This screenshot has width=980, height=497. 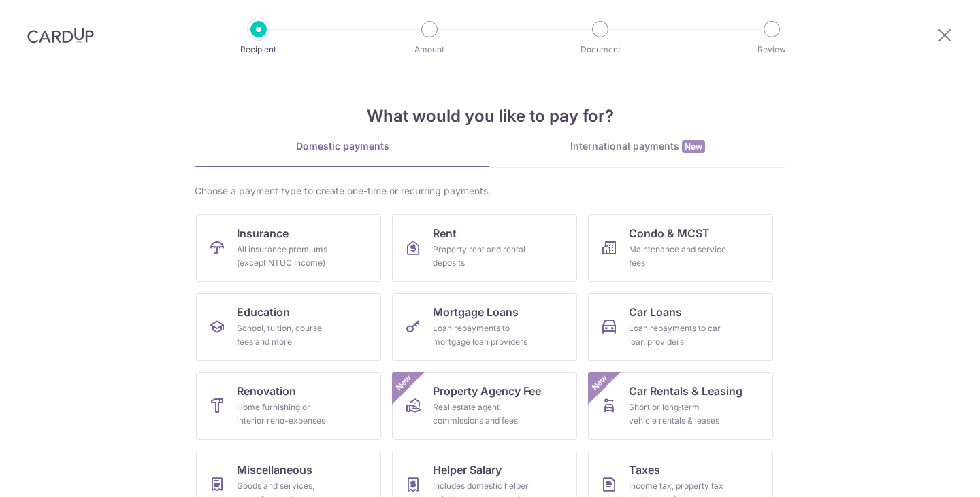 I want to click on p: Amount, so click(x=430, y=49).